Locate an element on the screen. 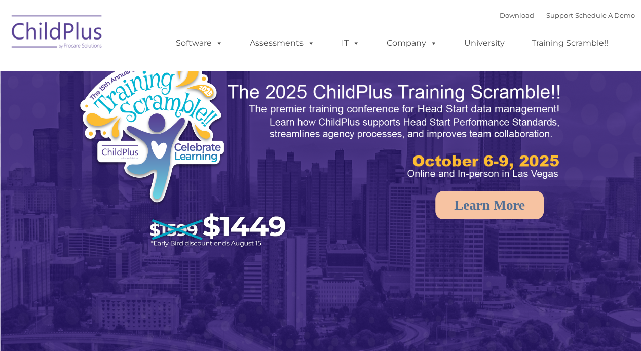  img: ChildPlus by Procare Solutions is located at coordinates (57, 33).